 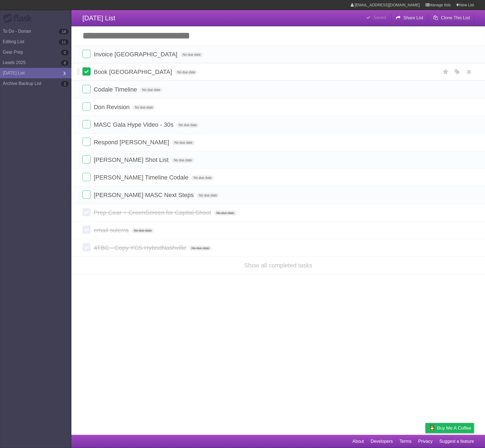 What do you see at coordinates (409, 18) in the screenshot?
I see `button: Share List` at bounding box center [409, 18].